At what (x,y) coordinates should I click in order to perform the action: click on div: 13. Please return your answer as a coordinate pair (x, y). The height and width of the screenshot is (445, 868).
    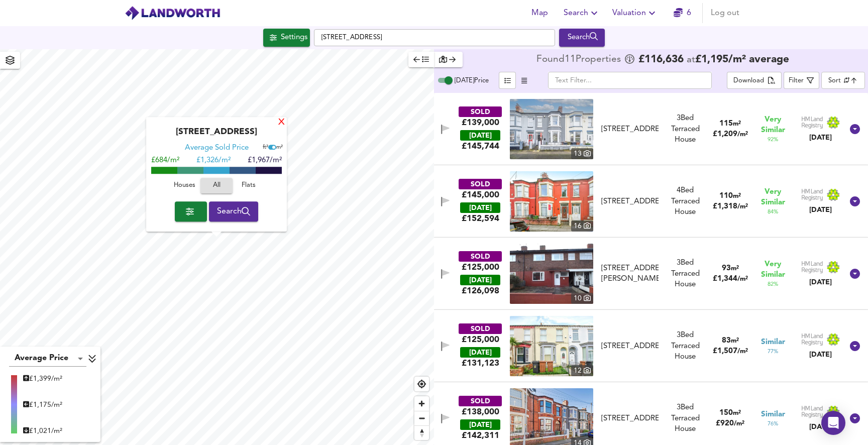
    Looking at the image, I should click on (583, 154).